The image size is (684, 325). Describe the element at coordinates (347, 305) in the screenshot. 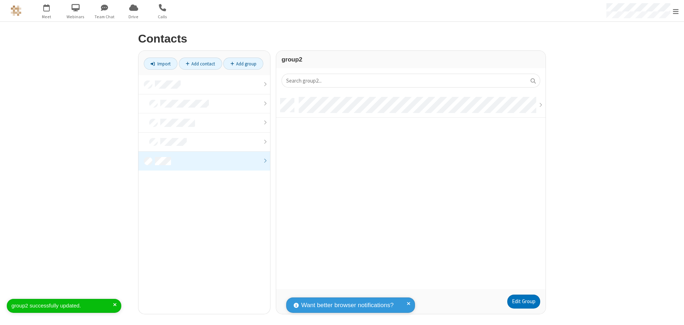

I see `span: Want better browser notifications?` at that location.